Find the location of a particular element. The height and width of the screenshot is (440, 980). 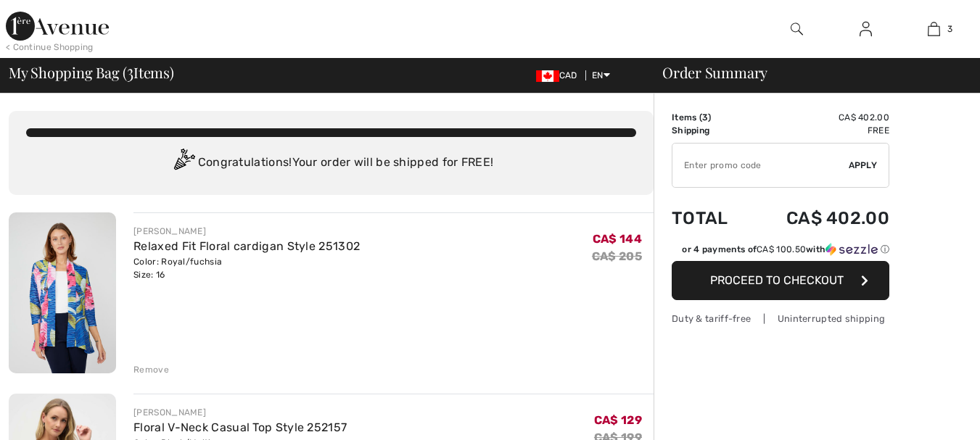

td: Total is located at coordinates (710, 219).